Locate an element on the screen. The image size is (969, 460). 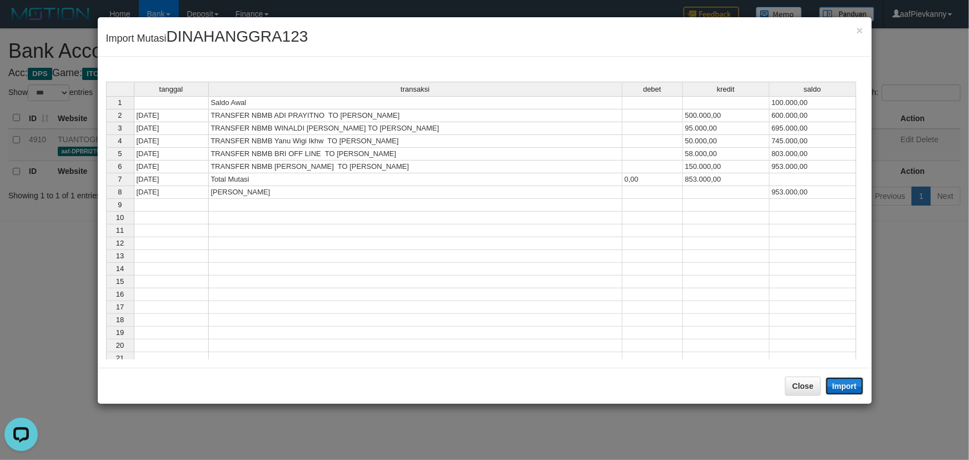
td: 745.000,00 is located at coordinates (813, 141).